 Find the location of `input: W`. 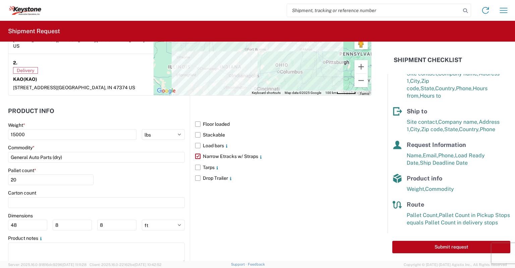

input: W is located at coordinates (72, 225).